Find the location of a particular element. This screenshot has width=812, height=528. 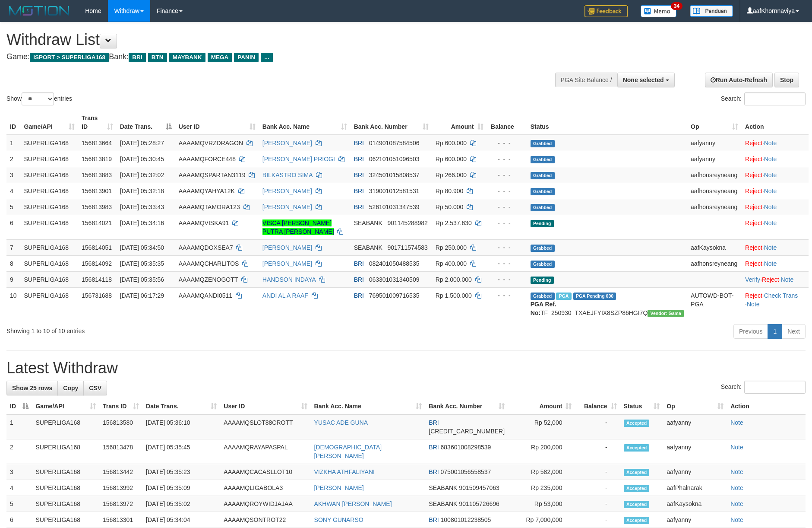

td: 6 is located at coordinates (14, 227).